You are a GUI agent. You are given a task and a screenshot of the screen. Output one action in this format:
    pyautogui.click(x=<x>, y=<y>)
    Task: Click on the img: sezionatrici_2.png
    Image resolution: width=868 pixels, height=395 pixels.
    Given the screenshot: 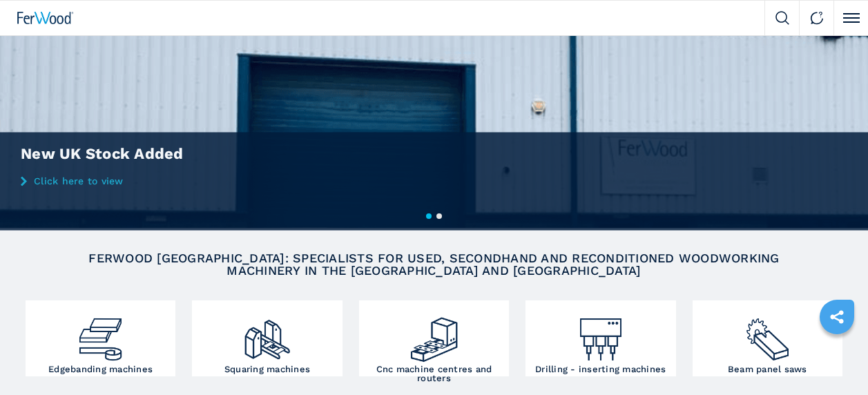 What is the action you would take?
    pyautogui.click(x=767, y=334)
    